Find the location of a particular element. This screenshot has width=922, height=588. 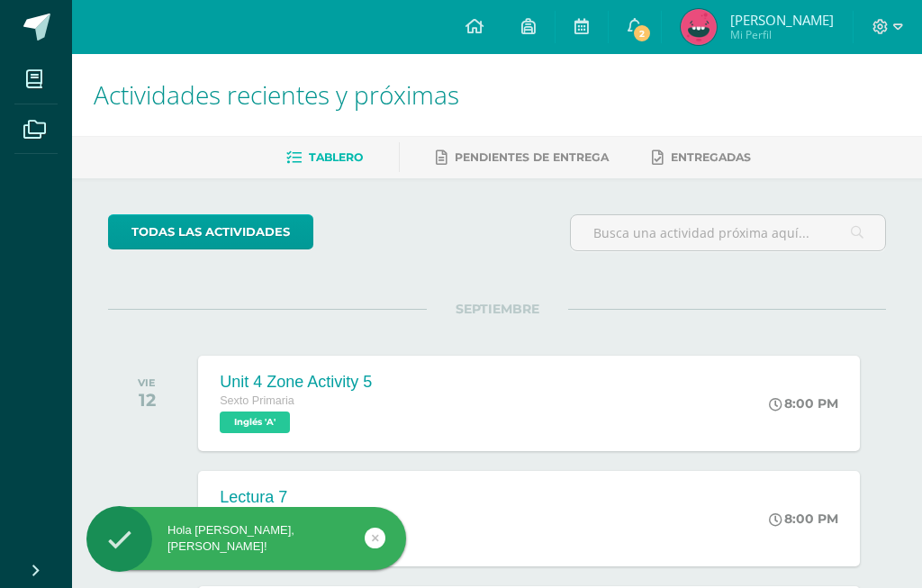

a: Tablero is located at coordinates (324, 158).